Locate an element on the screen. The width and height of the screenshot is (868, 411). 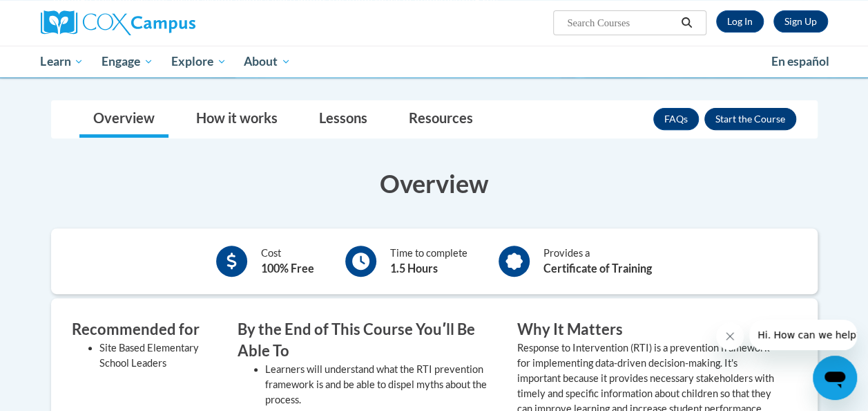
a: How it works is located at coordinates (237, 119).